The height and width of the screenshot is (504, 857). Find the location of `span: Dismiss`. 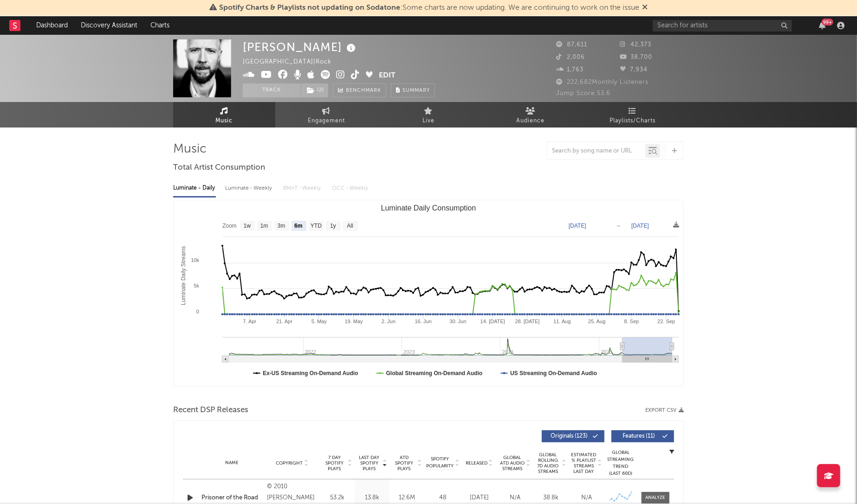

span: Dismiss is located at coordinates (645, 8).